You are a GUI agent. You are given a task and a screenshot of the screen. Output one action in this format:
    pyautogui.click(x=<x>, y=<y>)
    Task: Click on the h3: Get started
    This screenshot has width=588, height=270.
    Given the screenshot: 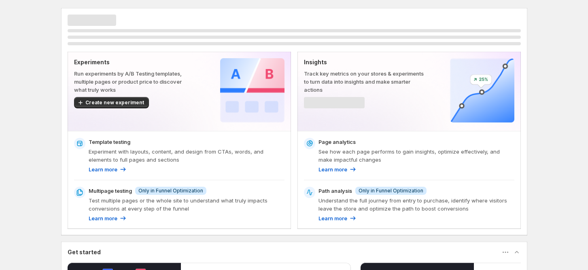 What is the action you would take?
    pyautogui.click(x=84, y=253)
    